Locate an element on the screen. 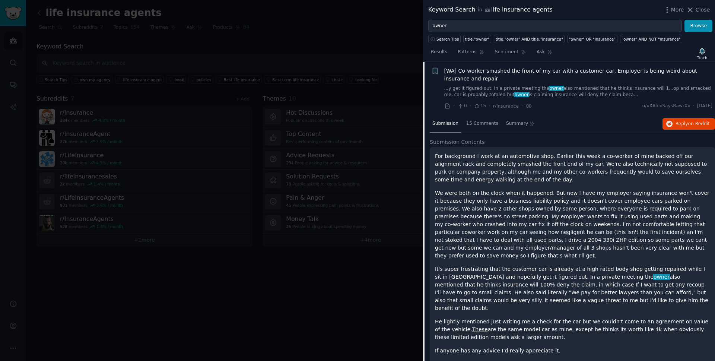  div: title:"owner" is located at coordinates (477, 39).